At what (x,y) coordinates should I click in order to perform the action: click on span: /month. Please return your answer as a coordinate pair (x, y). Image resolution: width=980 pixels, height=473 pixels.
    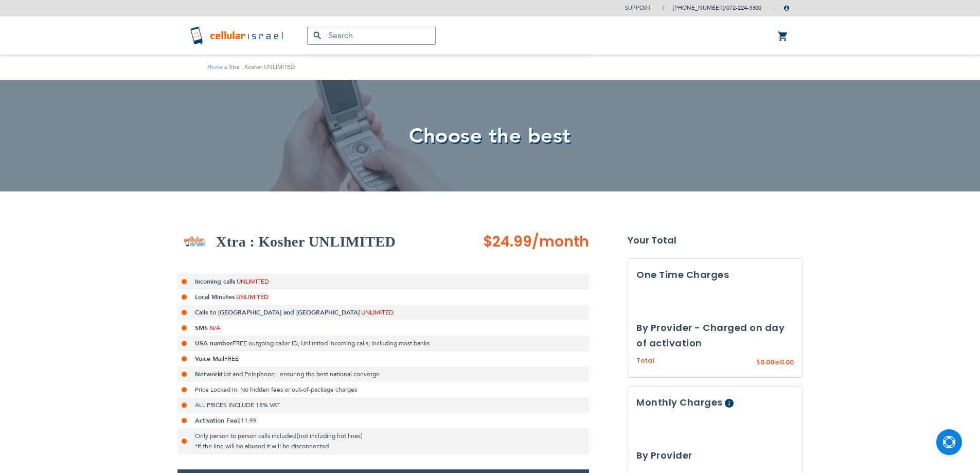
    Looking at the image, I should click on (560, 242).